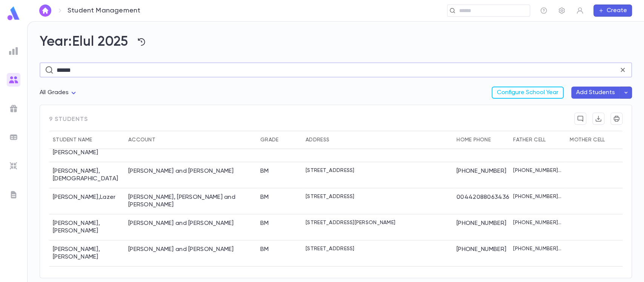 The image size is (644, 282). What do you see at coordinates (14, 195) in the screenshot?
I see `img: letters_grey.7941b92b52307dd3b8a917253454ce1c.svg` at bounding box center [14, 195].